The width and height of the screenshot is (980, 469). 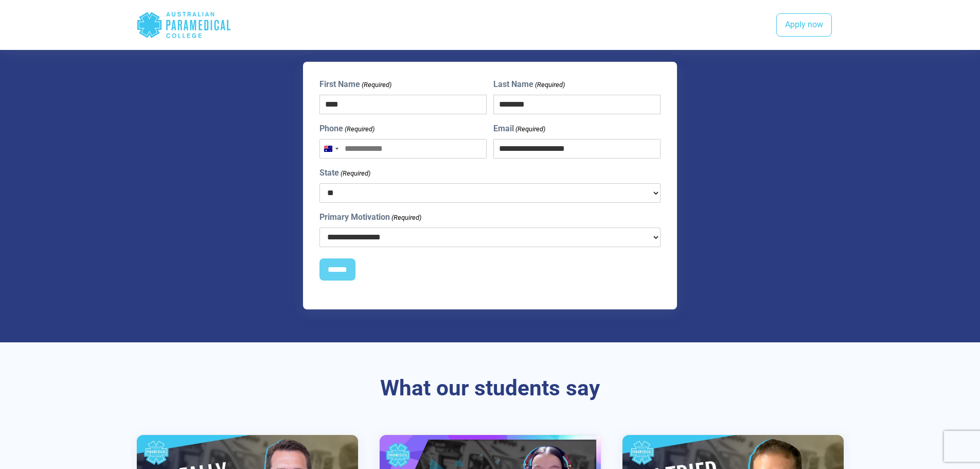 I want to click on label: Last Name, so click(x=529, y=84).